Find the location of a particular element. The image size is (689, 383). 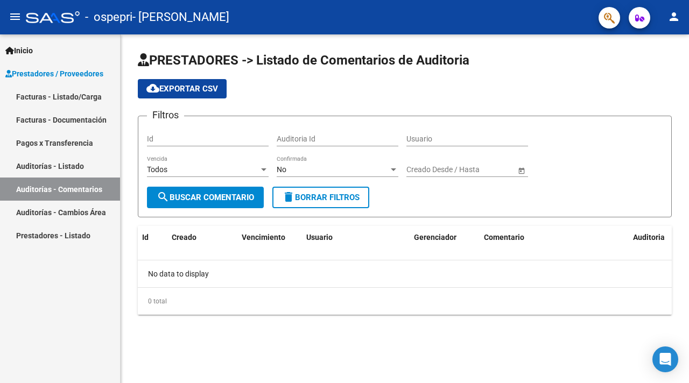

div: Open Intercom Messenger is located at coordinates (666, 360).